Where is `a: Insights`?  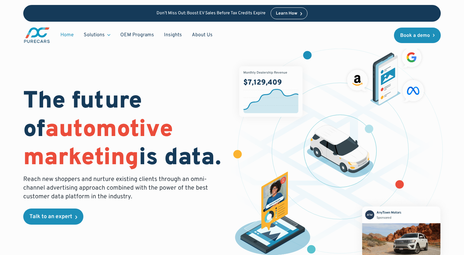 a: Insights is located at coordinates (173, 35).